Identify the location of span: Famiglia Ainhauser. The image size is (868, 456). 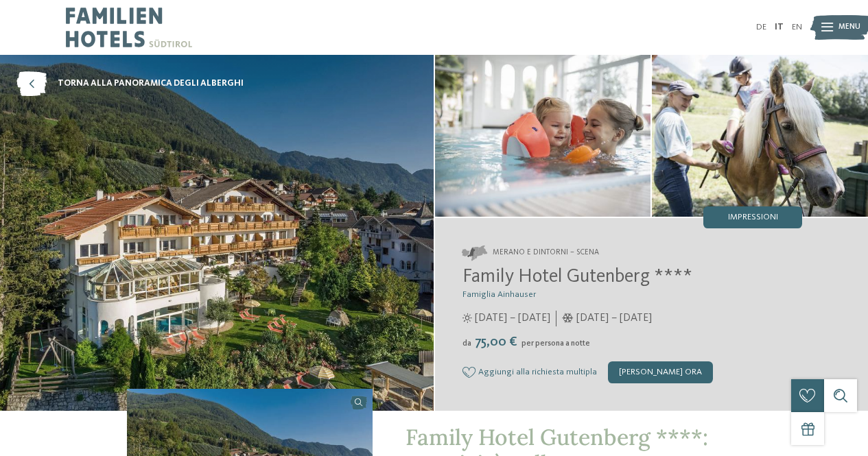
(499, 294).